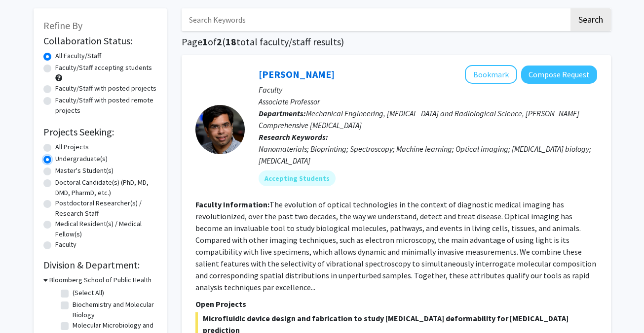 This screenshot has height=333, width=644. Describe the element at coordinates (100, 41) in the screenshot. I see `h2: Collaboration Status:` at that location.